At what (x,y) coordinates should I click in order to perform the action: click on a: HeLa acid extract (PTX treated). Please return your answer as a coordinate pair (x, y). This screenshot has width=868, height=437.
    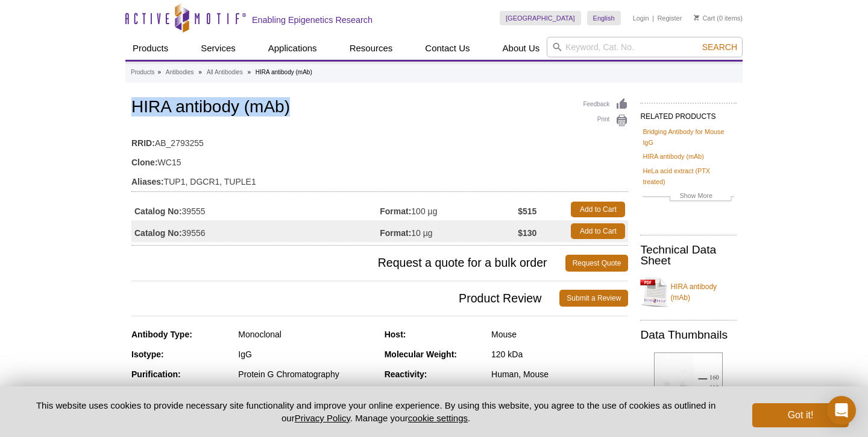
    Looking at the image, I should click on (689, 176).